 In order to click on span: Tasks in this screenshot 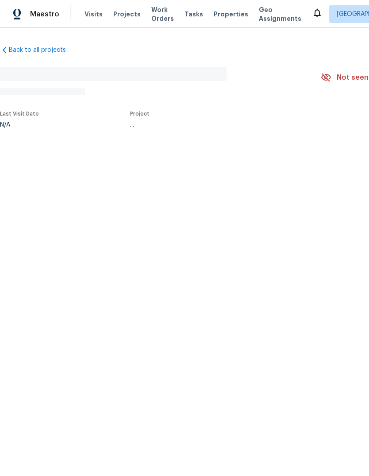, I will do `click(194, 14)`.